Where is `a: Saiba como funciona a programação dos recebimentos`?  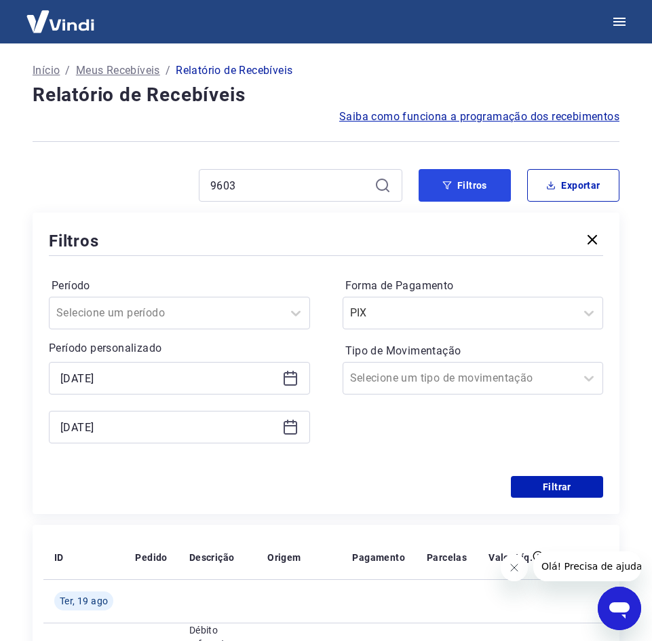
a: Saiba como funciona a programação dos recebimentos is located at coordinates (479, 117).